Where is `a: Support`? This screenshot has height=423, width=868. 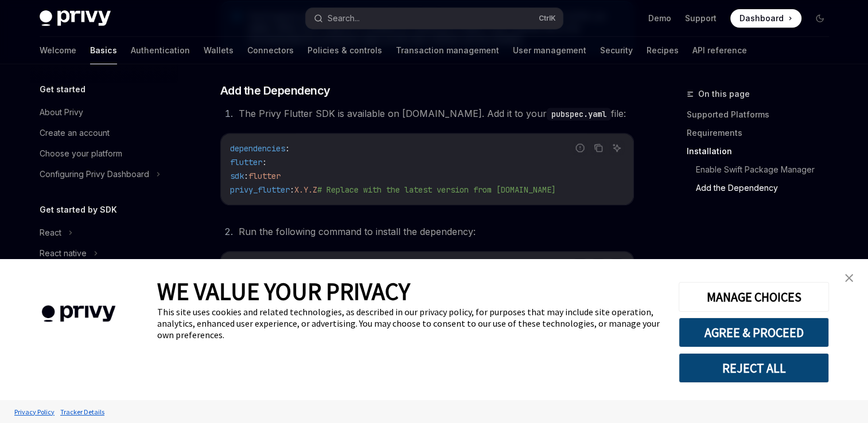 a: Support is located at coordinates (701, 19).